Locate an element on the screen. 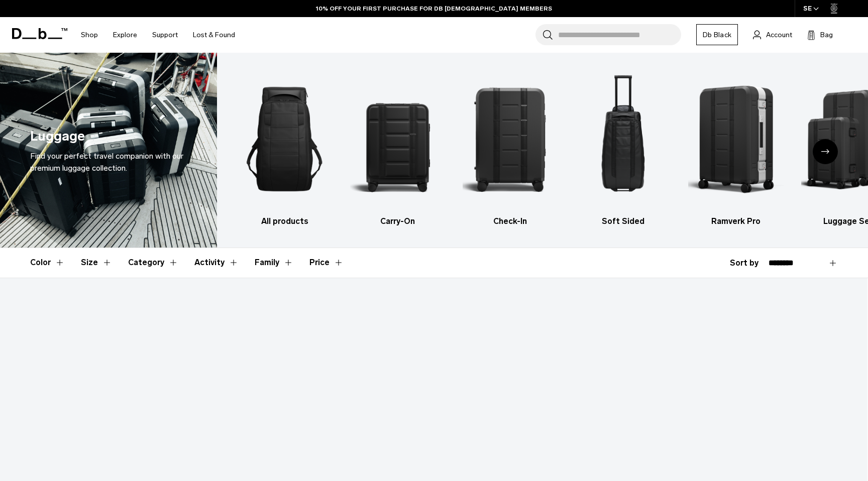 This screenshot has height=481, width=868. h3: All products is located at coordinates (285, 221).